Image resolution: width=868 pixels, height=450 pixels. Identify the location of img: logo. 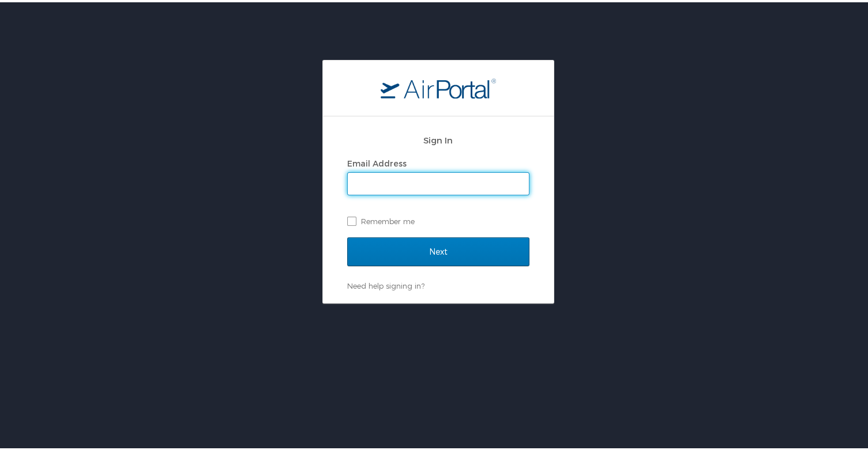
(438, 86).